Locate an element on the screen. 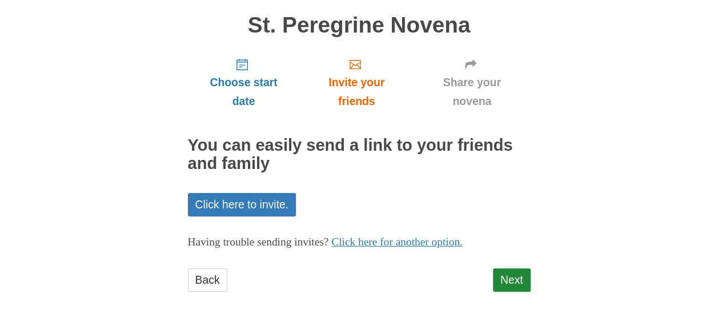 This screenshot has height=322, width=718. a: Click here for another option. is located at coordinates (397, 242).